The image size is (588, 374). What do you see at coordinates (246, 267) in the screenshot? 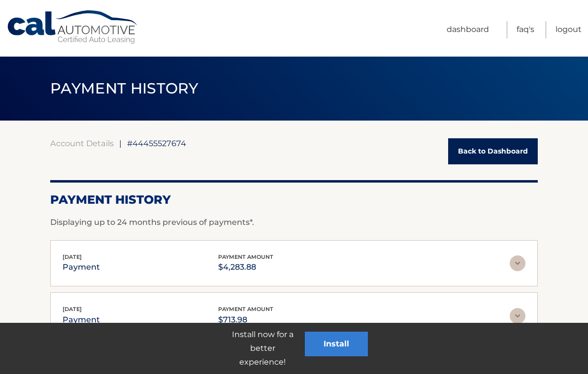
I see `p: $4,283.88` at bounding box center [246, 267].